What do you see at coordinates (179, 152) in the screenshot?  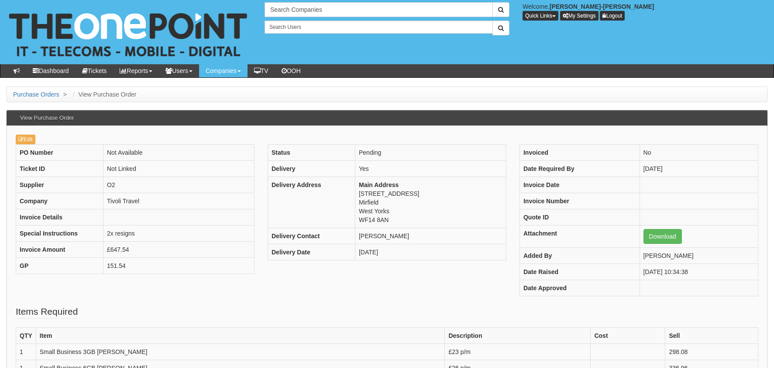 I see `td: Not Available` at bounding box center [179, 152].